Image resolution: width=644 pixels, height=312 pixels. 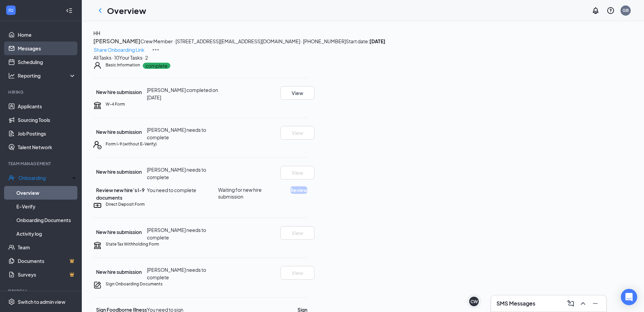 I want to click on svg: ComposeMessage, so click(x=571, y=303).